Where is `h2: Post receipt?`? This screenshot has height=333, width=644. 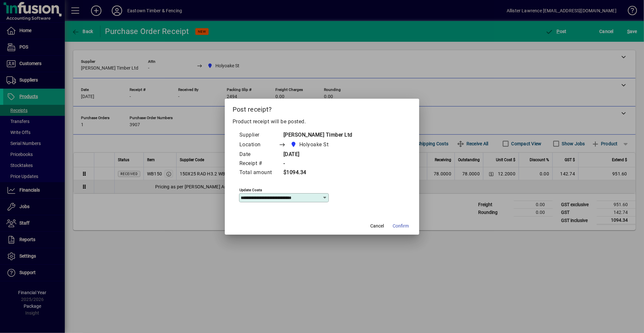
h2: Post receipt? is located at coordinates (322, 108).